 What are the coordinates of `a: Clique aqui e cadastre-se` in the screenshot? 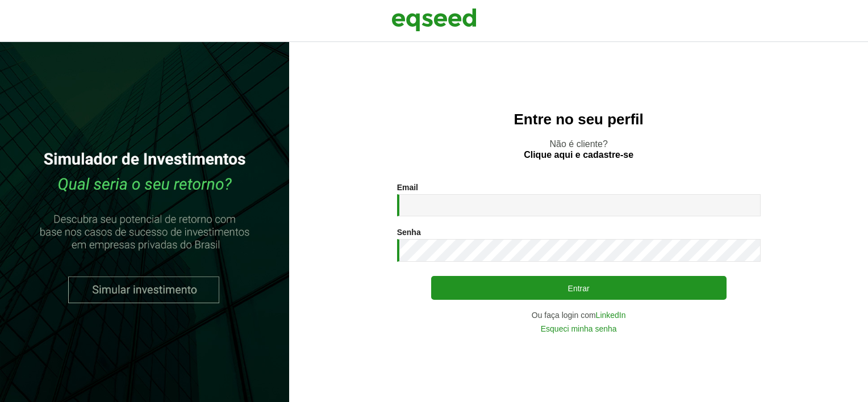 It's located at (578, 155).